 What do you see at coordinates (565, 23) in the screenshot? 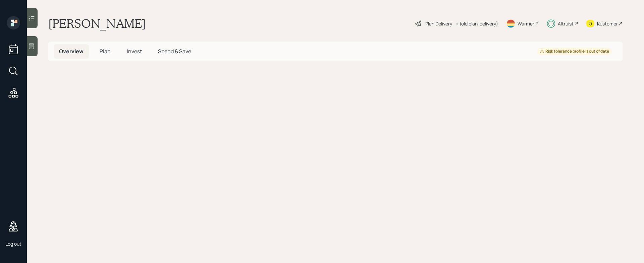
I see `div: Altruist` at bounding box center [565, 23].